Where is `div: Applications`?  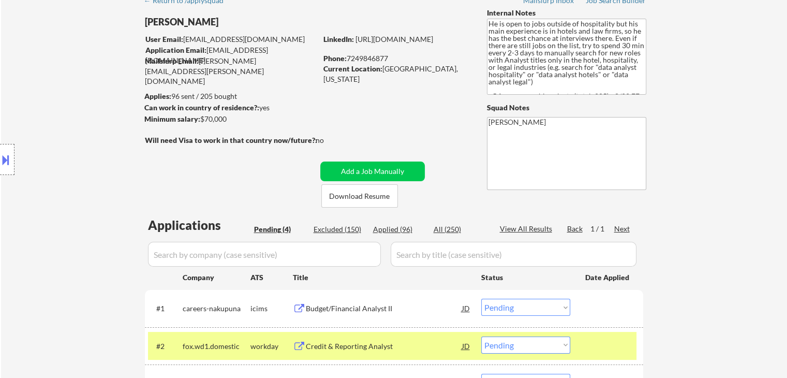 div: Applications is located at coordinates (199, 225).